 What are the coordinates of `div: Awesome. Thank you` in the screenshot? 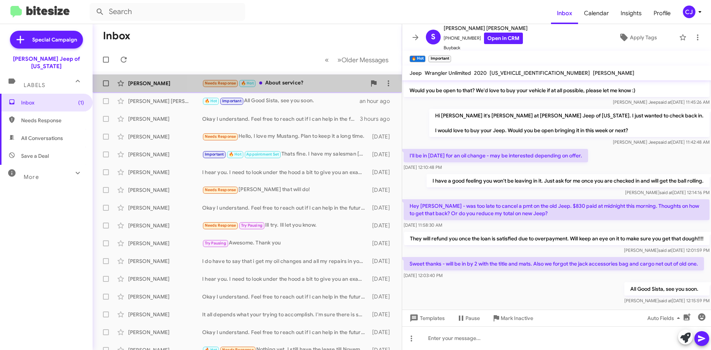 It's located at (285, 243).